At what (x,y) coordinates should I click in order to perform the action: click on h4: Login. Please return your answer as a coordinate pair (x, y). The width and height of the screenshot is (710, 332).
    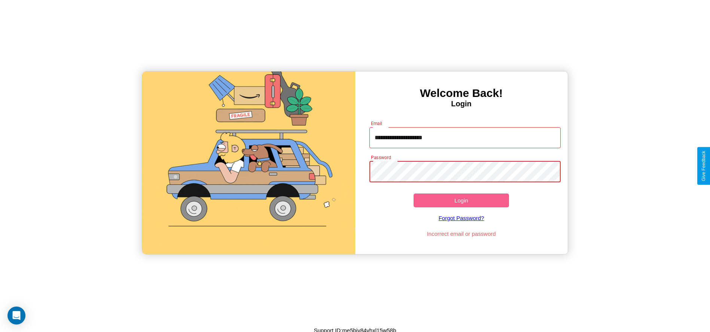
    Looking at the image, I should click on (462, 104).